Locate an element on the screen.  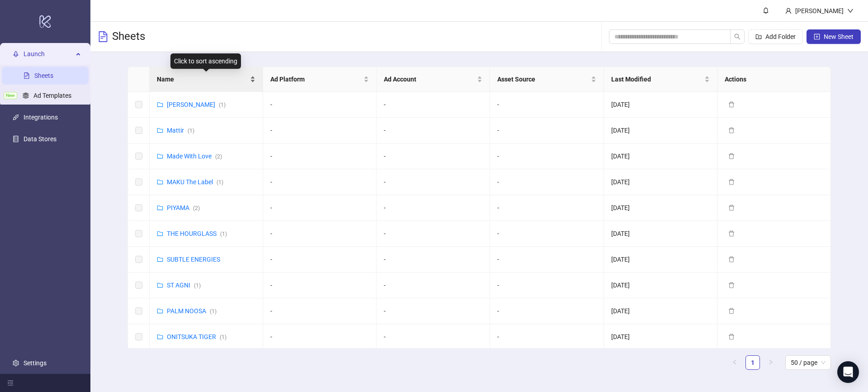
div: Page Size is located at coordinates (808, 363).